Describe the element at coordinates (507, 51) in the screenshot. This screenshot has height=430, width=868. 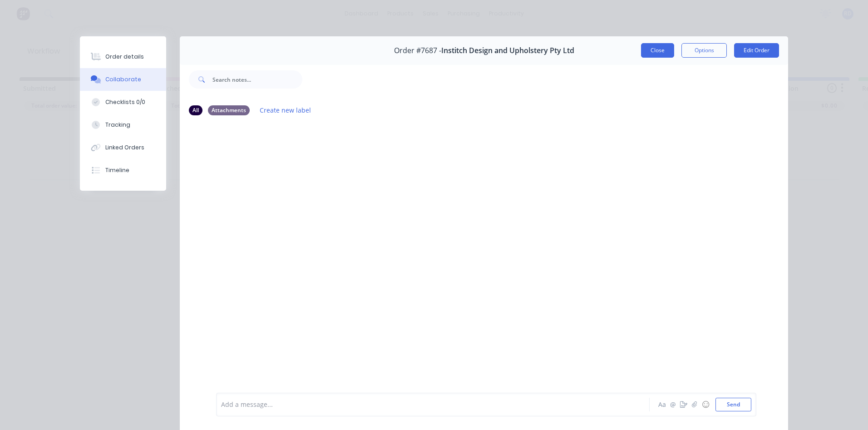
I see `span: Institch Design and Upholstery Pty Ltd` at that location.